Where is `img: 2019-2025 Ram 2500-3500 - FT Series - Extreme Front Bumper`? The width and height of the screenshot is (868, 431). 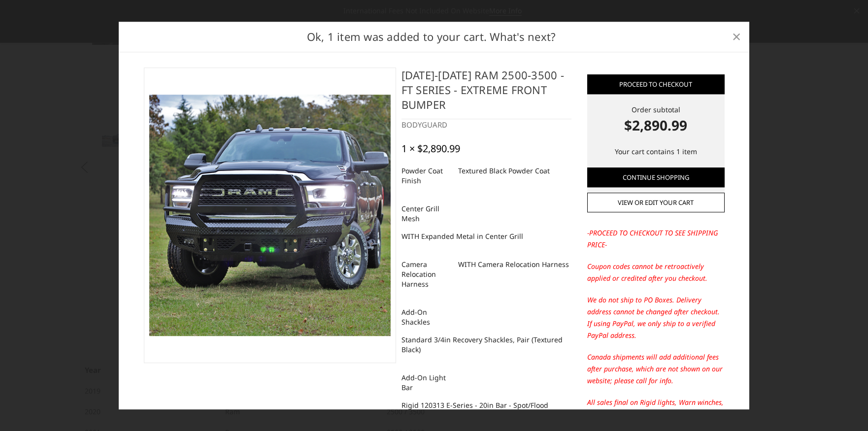
img: 2019-2025 Ram 2500-3500 - FT Series - Extreme Front Bumper is located at coordinates (270, 215).